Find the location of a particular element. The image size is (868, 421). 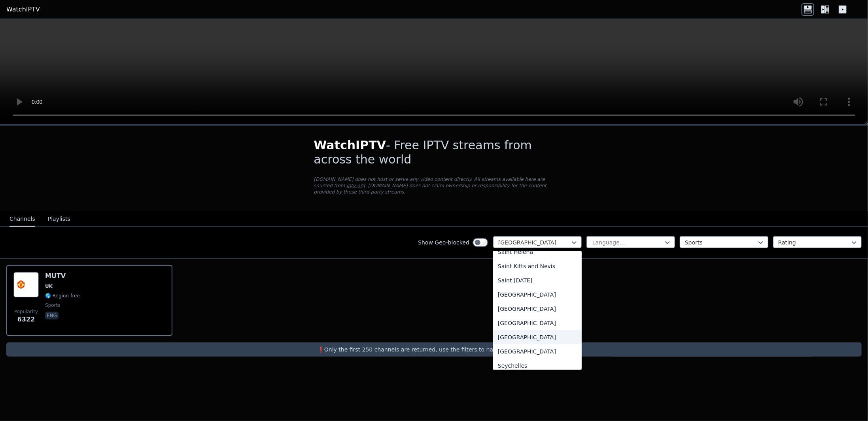

label: Show Geo-blocked is located at coordinates (443, 242).